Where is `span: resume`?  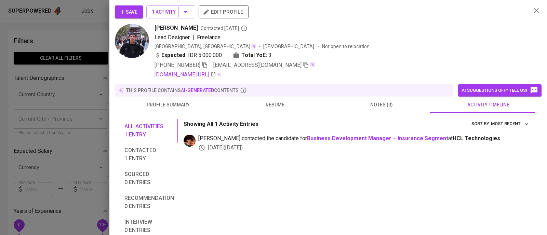
span: resume is located at coordinates (275, 105).